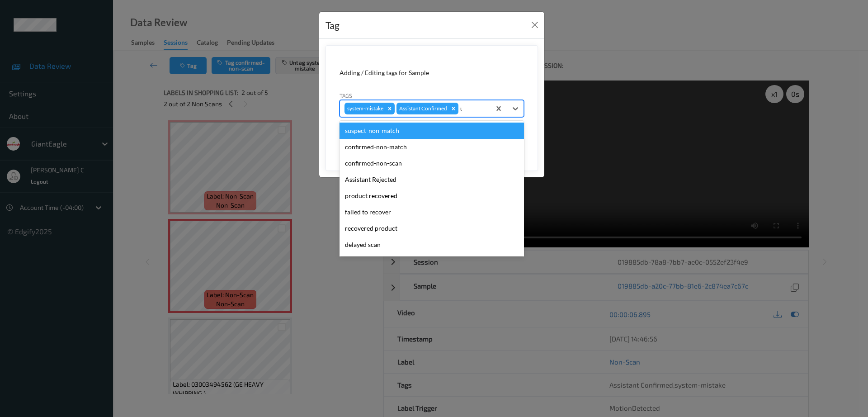 Image resolution: width=868 pixels, height=417 pixels. I want to click on div: Adding / Editing tags for Sample, so click(432, 73).